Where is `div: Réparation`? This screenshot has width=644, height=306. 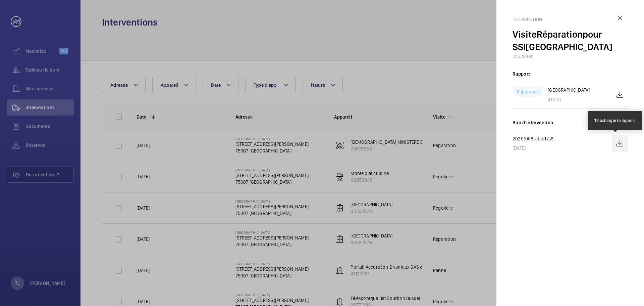 div: Réparation is located at coordinates (528, 92).